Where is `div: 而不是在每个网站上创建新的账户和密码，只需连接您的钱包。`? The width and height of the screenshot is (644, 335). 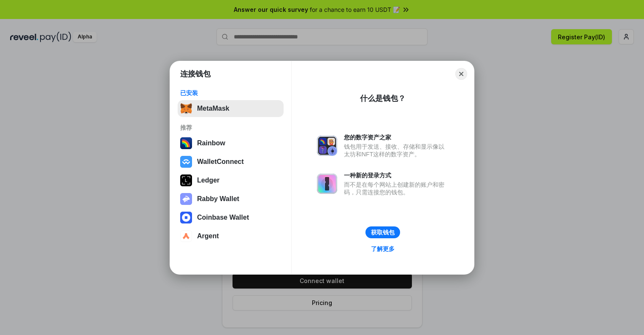 div: 而不是在每个网站上创建新的账户和密码，只需连接您的钱包。 is located at coordinates (396, 189).